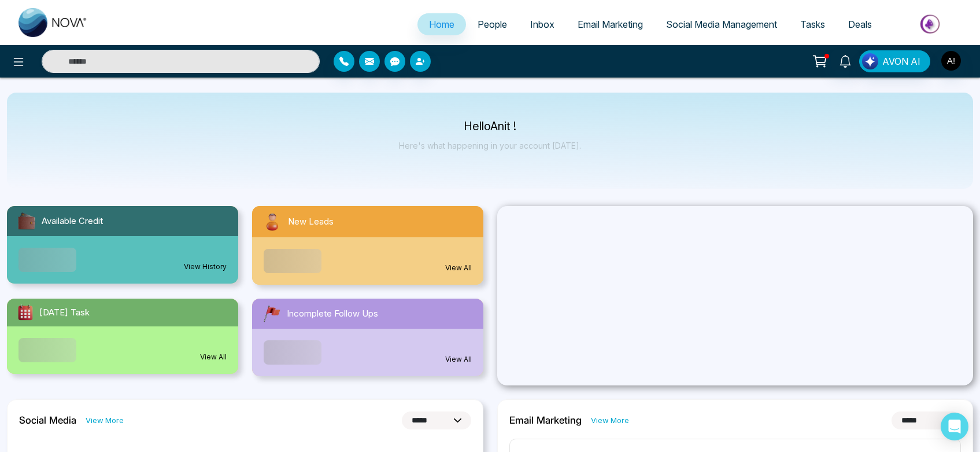 This screenshot has width=980, height=452. What do you see at coordinates (205, 267) in the screenshot?
I see `a: View History` at bounding box center [205, 267].